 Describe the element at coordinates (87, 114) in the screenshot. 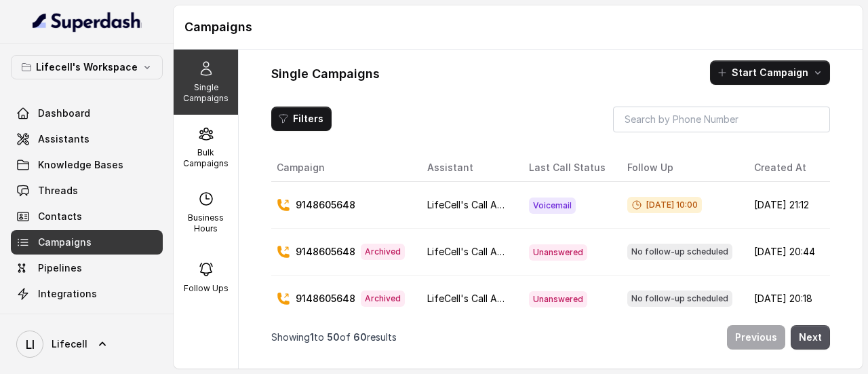

I see `a: Dashboard` at that location.